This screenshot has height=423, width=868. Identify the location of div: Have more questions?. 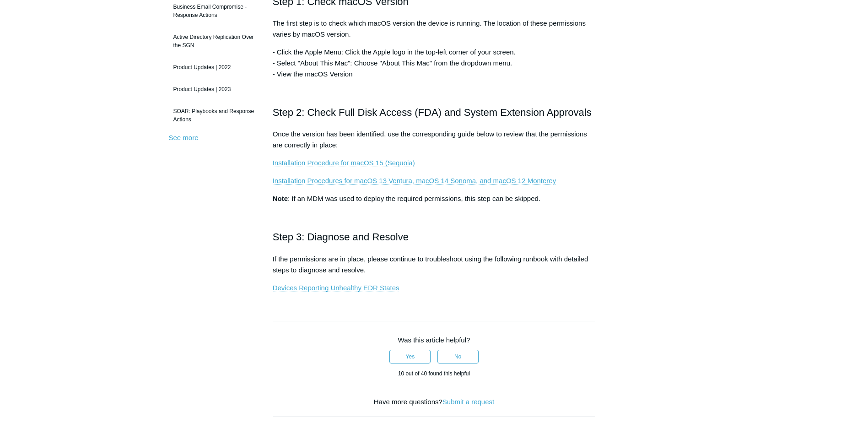
(434, 402).